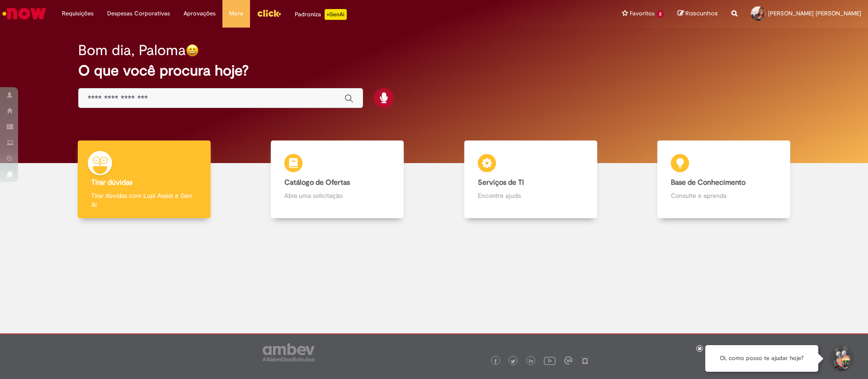  I want to click on h2: O que você procura hoje?, so click(434, 71).